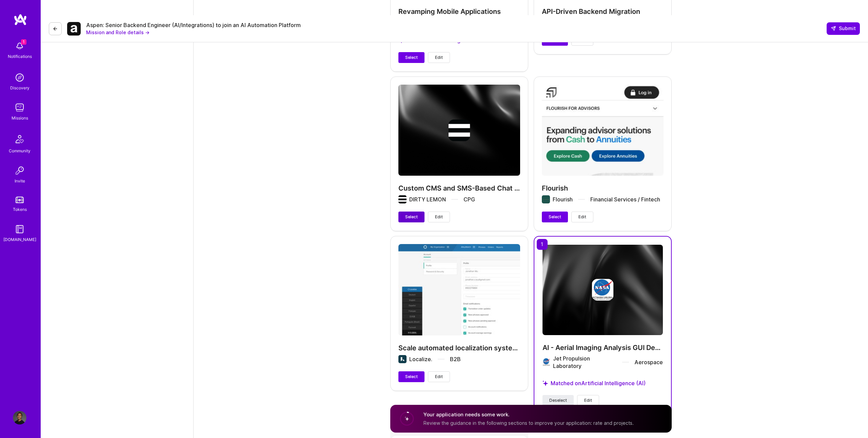 The width and height of the screenshot is (868, 438). What do you see at coordinates (843, 28) in the screenshot?
I see `span: Submit` at bounding box center [843, 28].